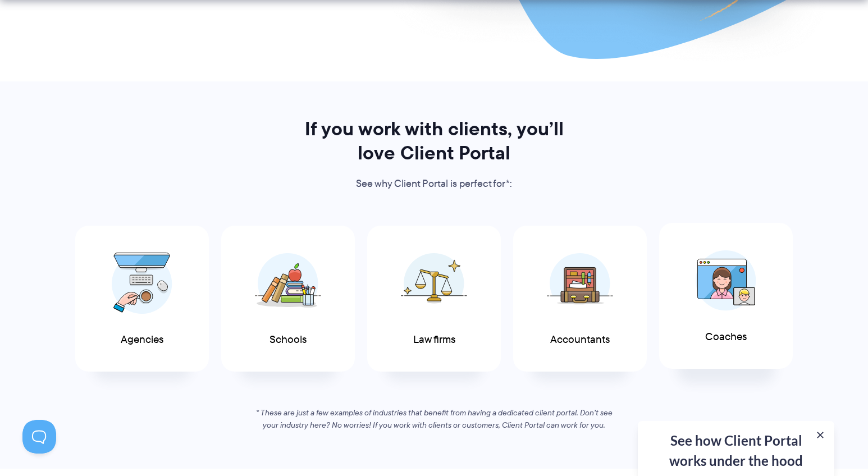 This screenshot has width=868, height=476. I want to click on a: Law firms, so click(434, 298).